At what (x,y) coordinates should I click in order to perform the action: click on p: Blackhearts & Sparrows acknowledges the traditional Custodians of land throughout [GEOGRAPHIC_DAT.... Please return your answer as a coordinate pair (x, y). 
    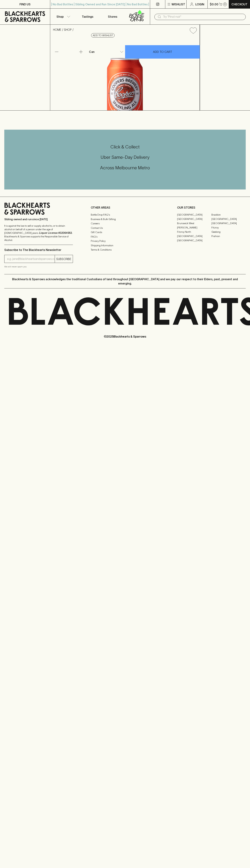
    Looking at the image, I should click on (125, 281).